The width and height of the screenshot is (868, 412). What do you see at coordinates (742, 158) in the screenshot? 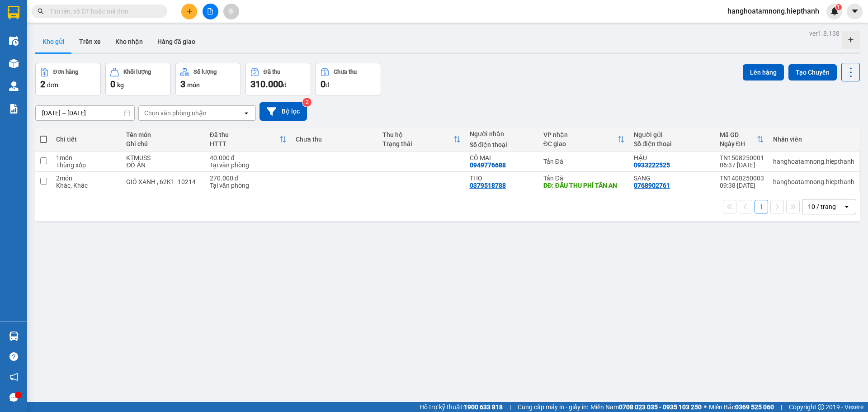
I see `div: TN1508250001` at bounding box center [742, 158].